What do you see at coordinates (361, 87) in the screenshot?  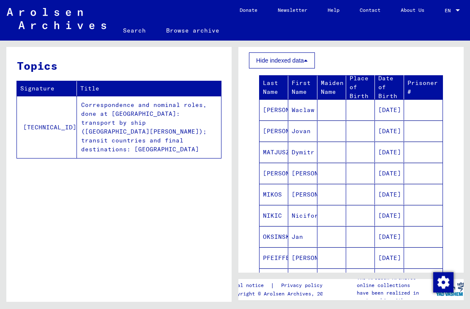 I see `mat-header-cell: Place of Birth` at bounding box center [361, 87].